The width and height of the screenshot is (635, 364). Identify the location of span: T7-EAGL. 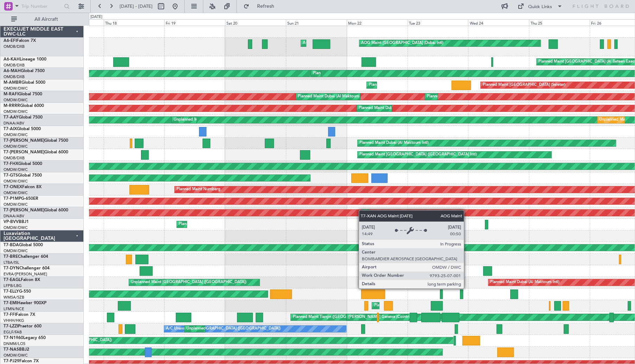
(12, 280).